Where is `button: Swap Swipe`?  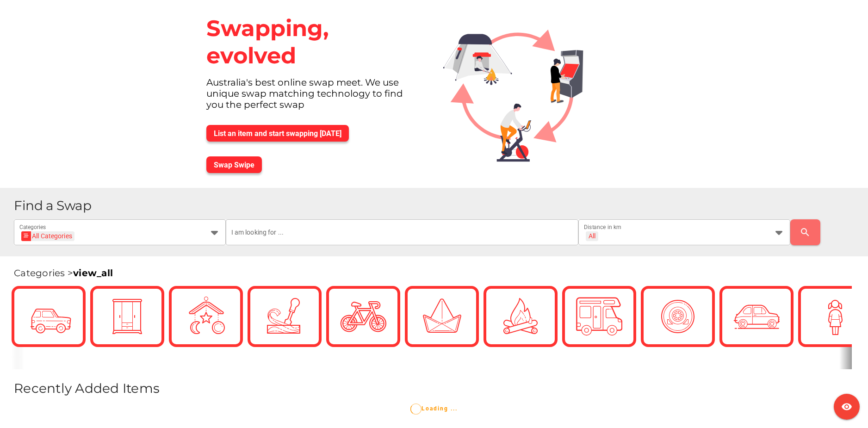 button: Swap Swipe is located at coordinates (234, 165).